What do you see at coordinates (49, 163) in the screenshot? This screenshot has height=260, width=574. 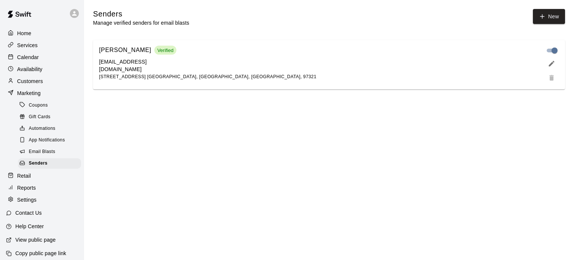 I see `div: Senders` at bounding box center [49, 163].